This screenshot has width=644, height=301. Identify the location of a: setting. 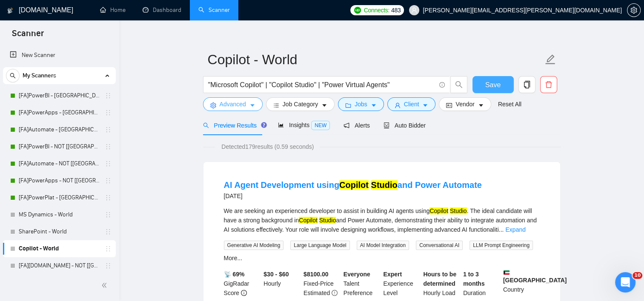
(634, 10).